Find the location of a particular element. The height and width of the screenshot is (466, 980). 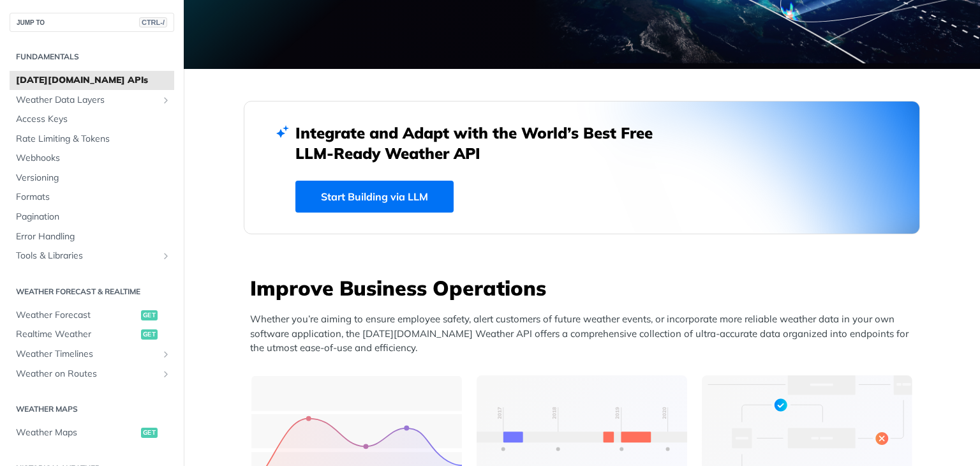

button: Show subpages for Weather Timelines is located at coordinates (166, 354).